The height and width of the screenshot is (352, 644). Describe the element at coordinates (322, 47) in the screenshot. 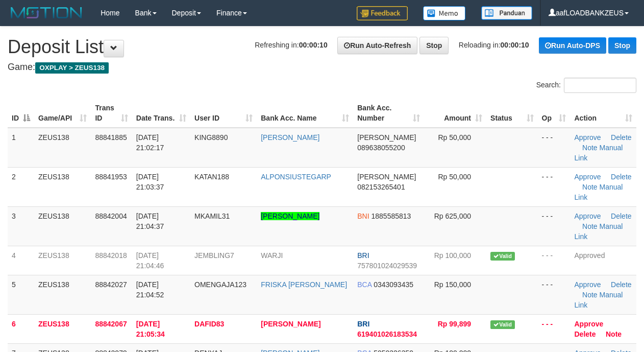

I see `h1: Deposit List` at that location.